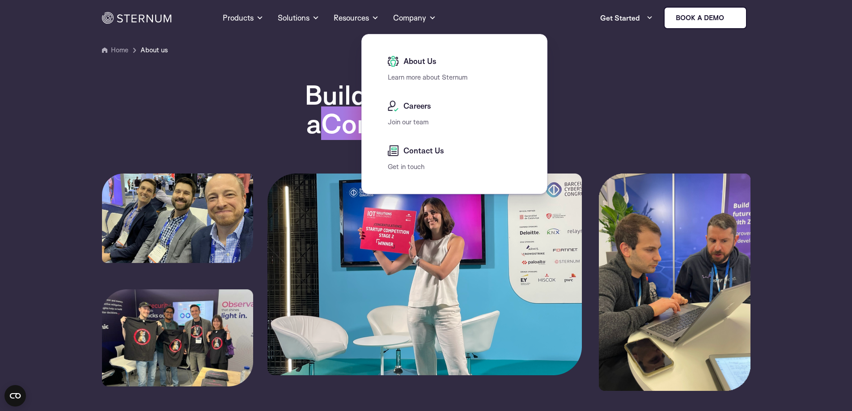  Describe the element at coordinates (731, 18) in the screenshot. I see `img: sternum iot` at that location.